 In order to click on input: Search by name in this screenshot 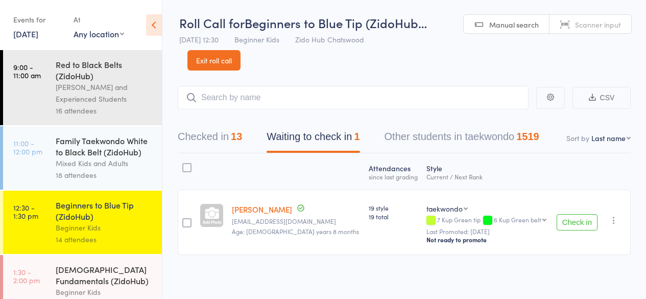, I will do `click(353, 98)`.